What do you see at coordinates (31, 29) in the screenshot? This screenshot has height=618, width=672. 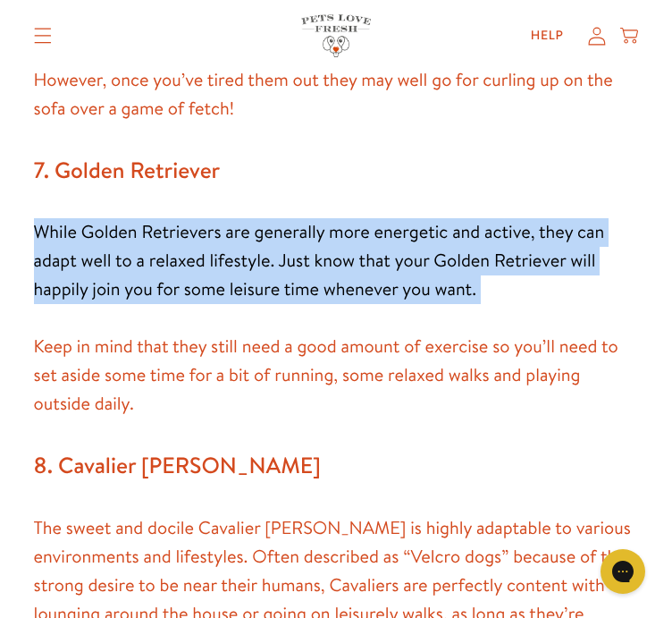 I see `button: Gorgias live chat` at bounding box center [31, 29].